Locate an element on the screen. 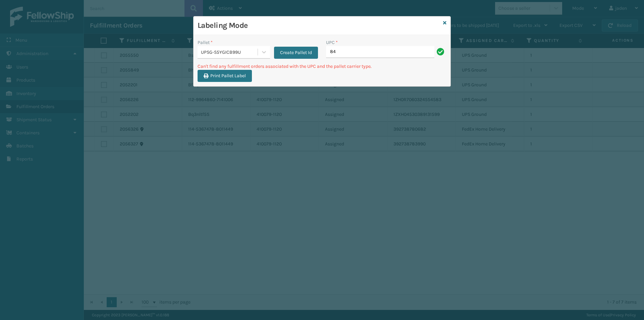  div: UPSG-S5YGICB99U is located at coordinates (230, 52).